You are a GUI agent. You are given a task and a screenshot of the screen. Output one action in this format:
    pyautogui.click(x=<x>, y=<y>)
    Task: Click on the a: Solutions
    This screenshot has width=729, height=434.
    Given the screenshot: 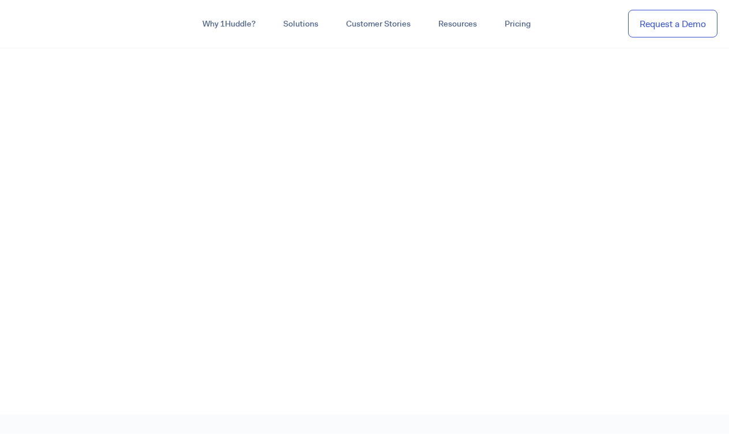 What is the action you would take?
    pyautogui.click(x=300, y=24)
    